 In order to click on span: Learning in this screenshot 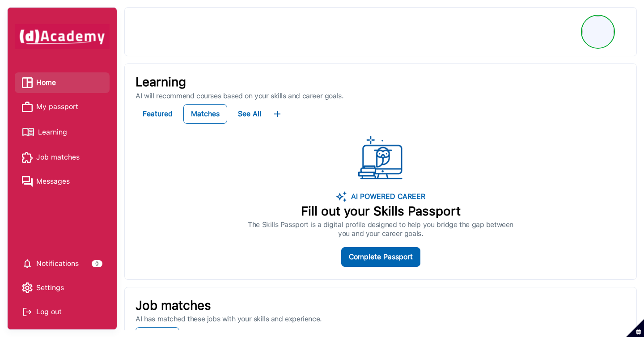, I will do `click(53, 132)`.